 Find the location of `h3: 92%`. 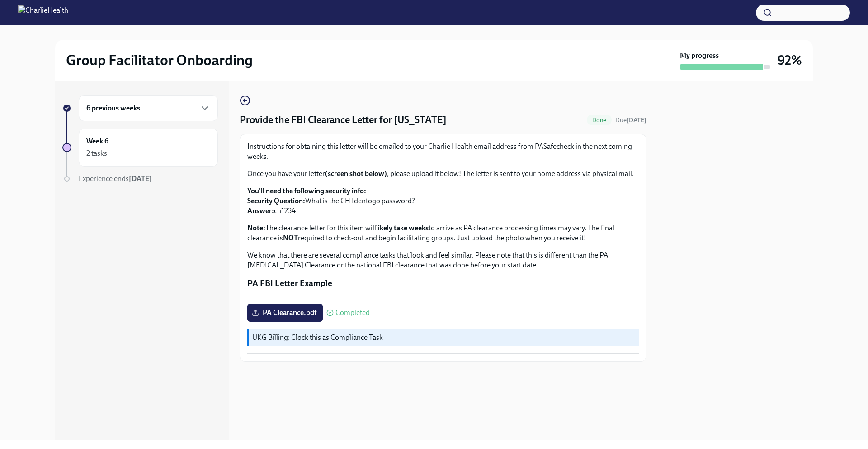

h3: 92% is located at coordinates (790, 60).